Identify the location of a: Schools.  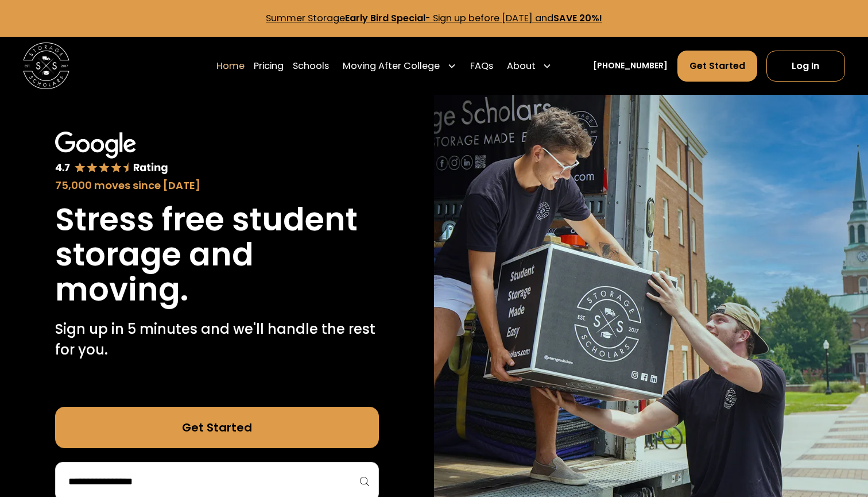
(311, 66).